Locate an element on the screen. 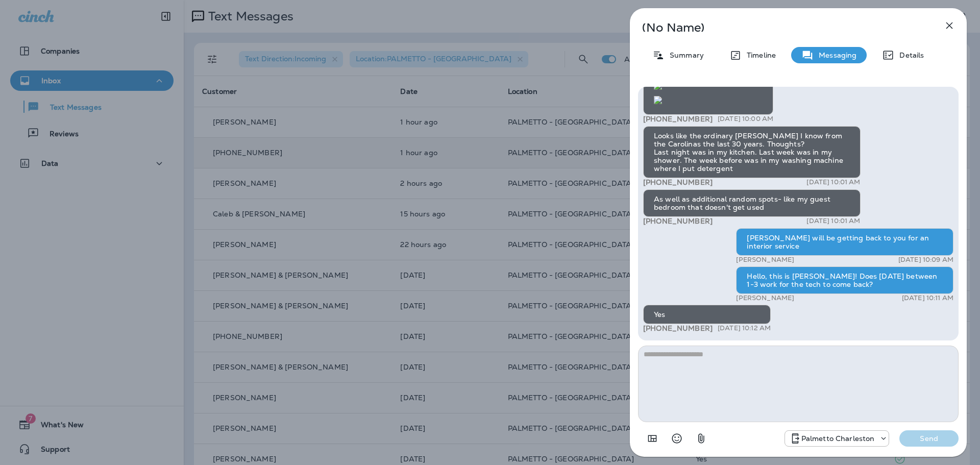 The image size is (980, 465). div: +1 (843) 277-8322 is located at coordinates (837, 438).